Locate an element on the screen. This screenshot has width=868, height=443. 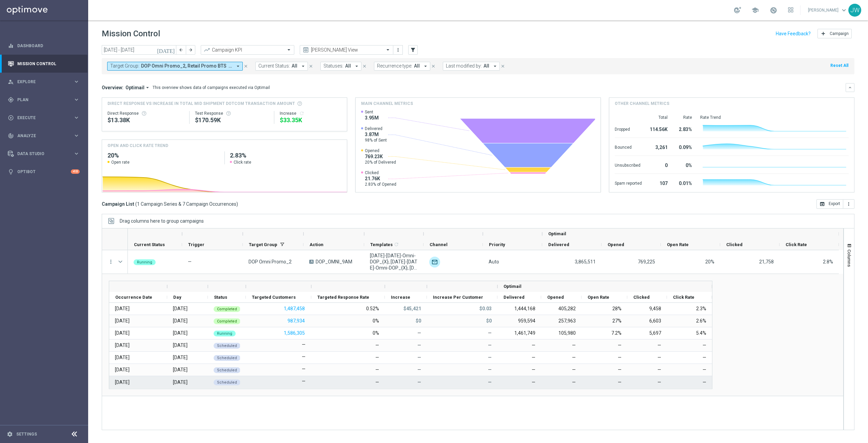
span: Statuses: is located at coordinates (333, 66).